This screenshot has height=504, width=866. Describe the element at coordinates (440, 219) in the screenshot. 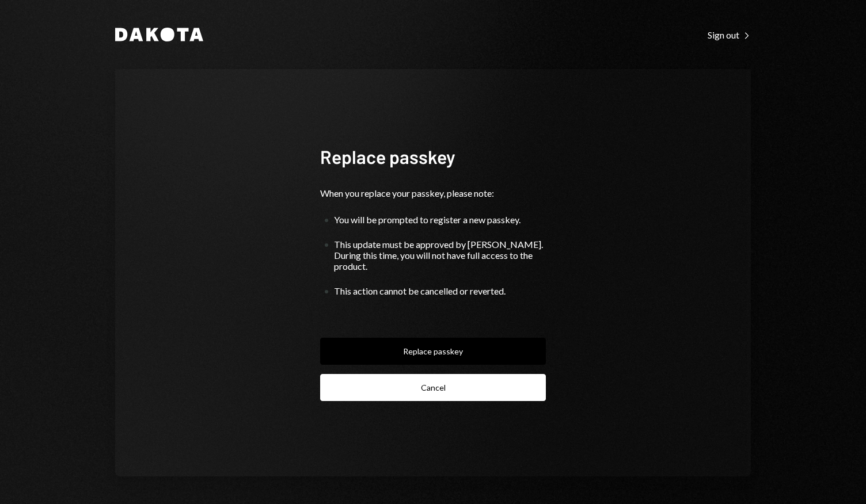

I see `div: You will be prompted to register a new passkey.` at that location.